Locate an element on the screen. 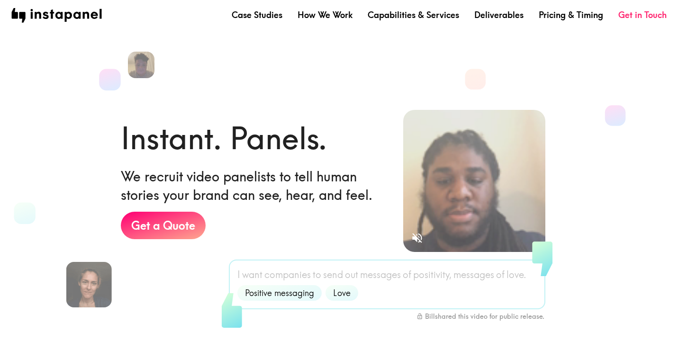 This screenshot has height=341, width=678. h1: Instant. Panels. is located at coordinates (224, 138).